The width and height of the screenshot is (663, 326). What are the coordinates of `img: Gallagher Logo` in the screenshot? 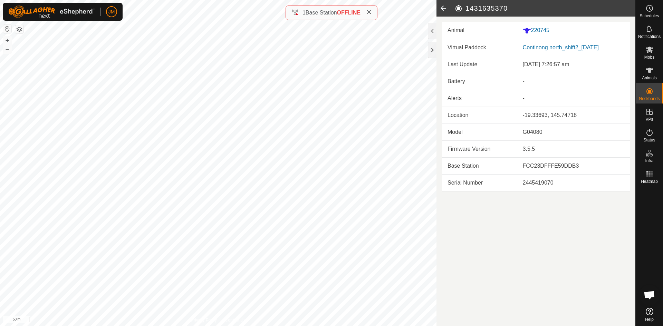 It's located at (51, 12).